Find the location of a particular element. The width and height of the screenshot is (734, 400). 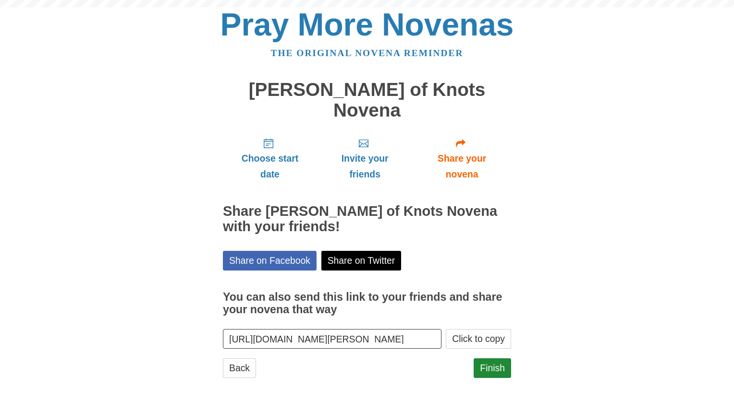

a: Share on Twitter is located at coordinates (361, 261).